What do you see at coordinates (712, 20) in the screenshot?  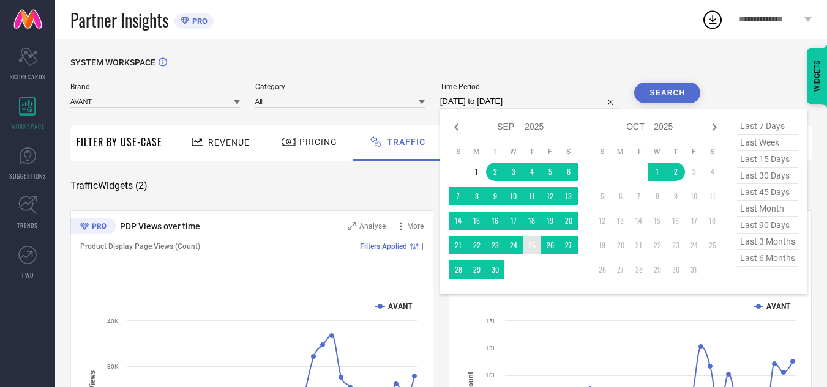 I see `div: Open download list` at bounding box center [712, 20].